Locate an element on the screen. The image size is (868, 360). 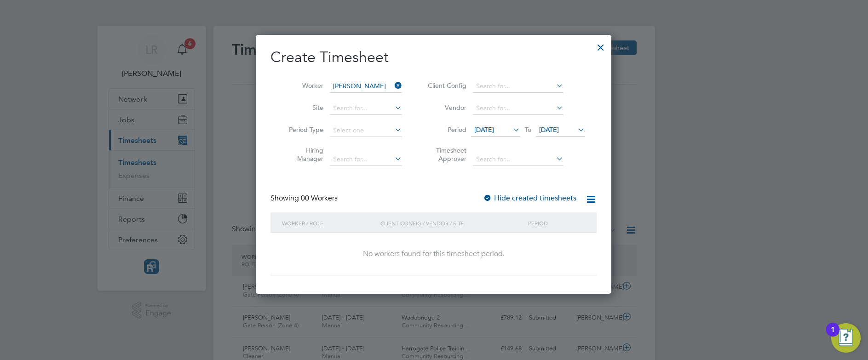
label: Site is located at coordinates (303, 108).